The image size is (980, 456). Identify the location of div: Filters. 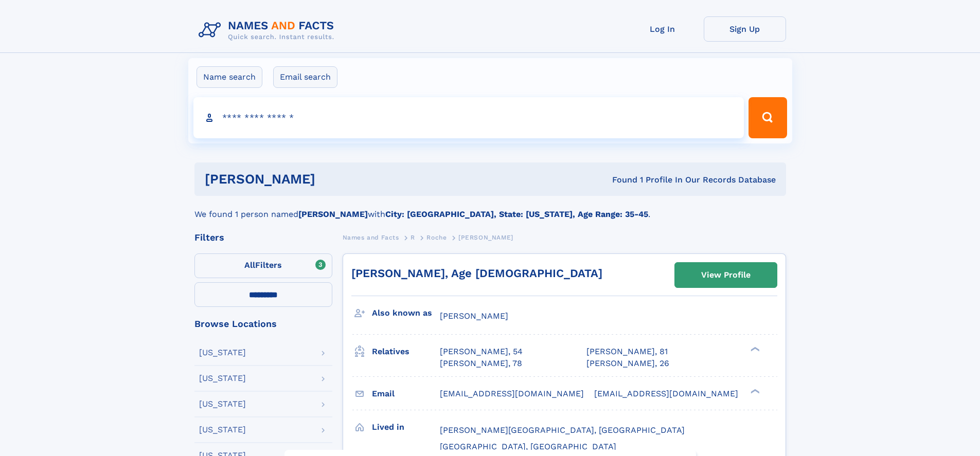
(263, 237).